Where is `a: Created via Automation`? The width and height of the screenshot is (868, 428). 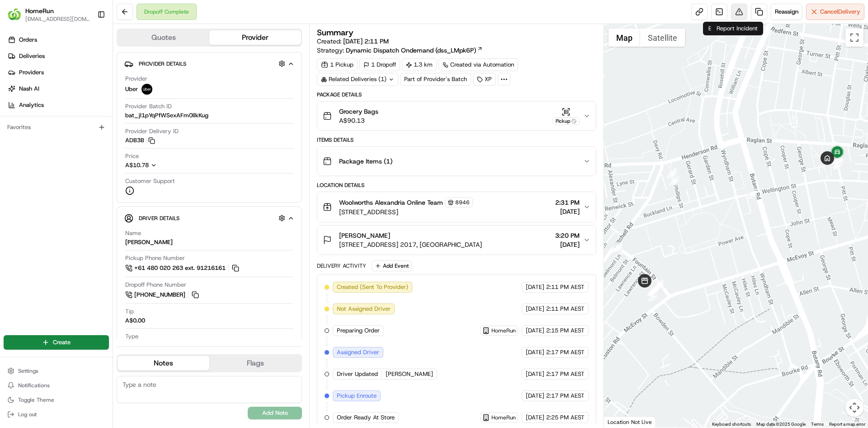 a: Created via Automation is located at coordinates (478, 64).